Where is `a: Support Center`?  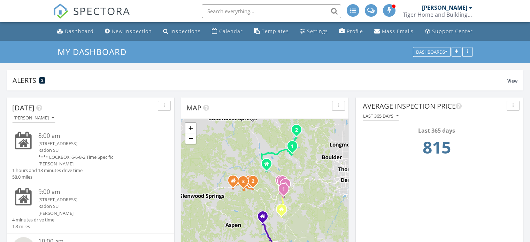
a: Support Center is located at coordinates (449, 31).